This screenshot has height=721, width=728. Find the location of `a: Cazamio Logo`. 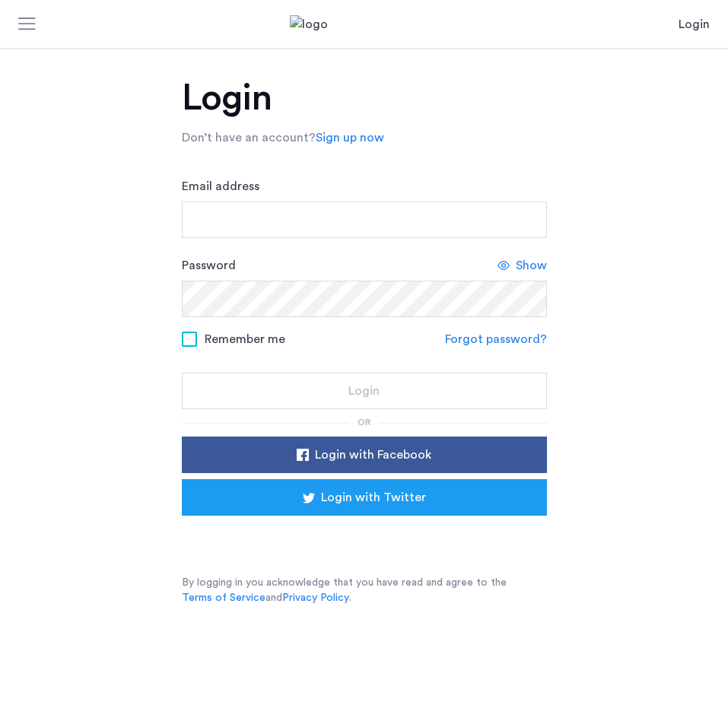

a: Cazamio Logo is located at coordinates (365, 24).